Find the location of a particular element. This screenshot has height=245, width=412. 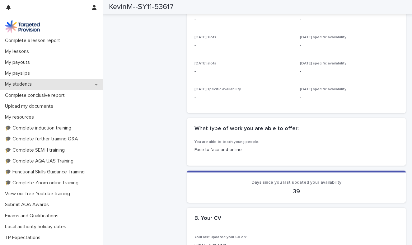

p: Complete a lesson report is located at coordinates (34, 40).